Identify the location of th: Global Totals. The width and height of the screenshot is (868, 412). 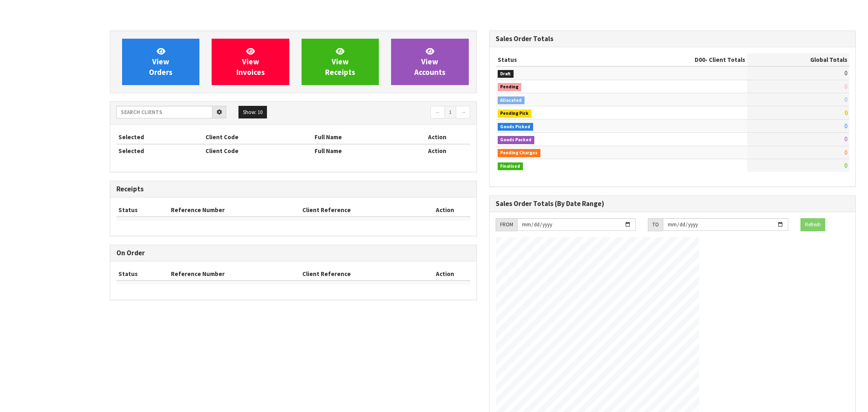
(798, 60).